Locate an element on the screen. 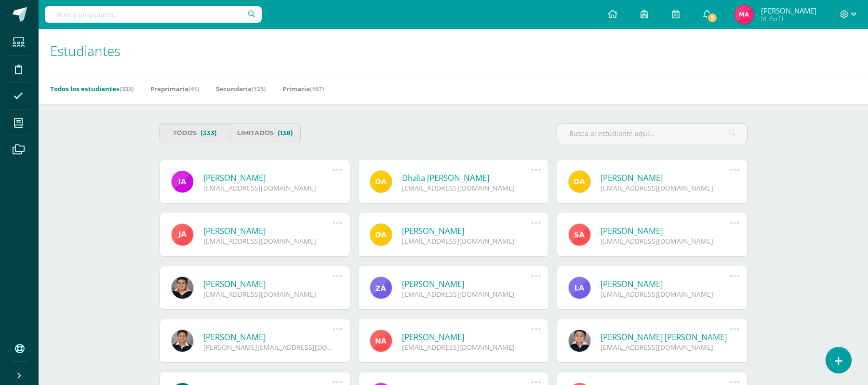 Image resolution: width=868 pixels, height=385 pixels. span: (125) is located at coordinates (258, 89).